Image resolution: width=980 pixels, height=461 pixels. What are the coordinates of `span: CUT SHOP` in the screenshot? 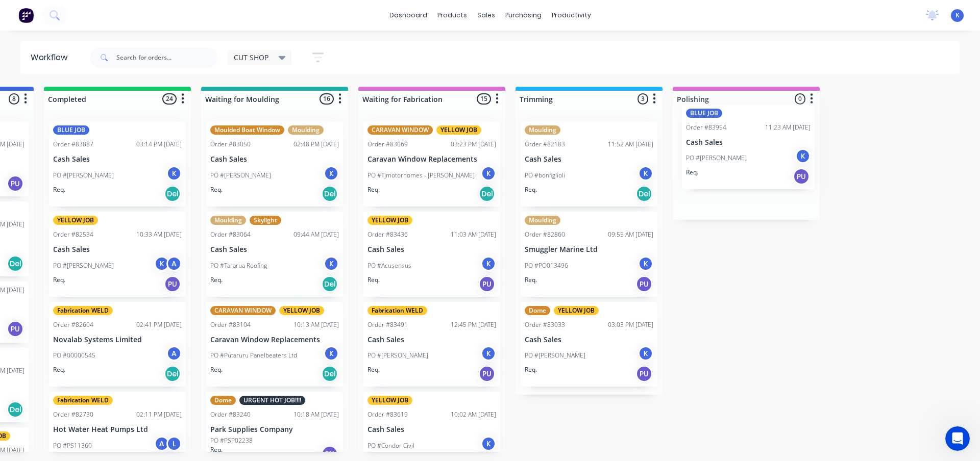 It's located at (251, 57).